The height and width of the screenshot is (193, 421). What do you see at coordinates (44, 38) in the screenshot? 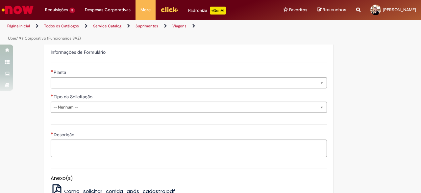
I see `a: Uber/ 99 Corporativo (Funcionarios SAZ)` at bounding box center [44, 38].